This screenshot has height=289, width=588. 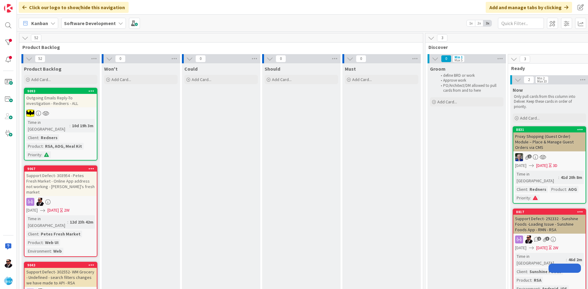 What do you see at coordinates (550, 142) in the screenshot?
I see `div: Proxy Shopping (Guest Order) Module – Place & Manage Guest Orders via CMS` at bounding box center [550, 142].